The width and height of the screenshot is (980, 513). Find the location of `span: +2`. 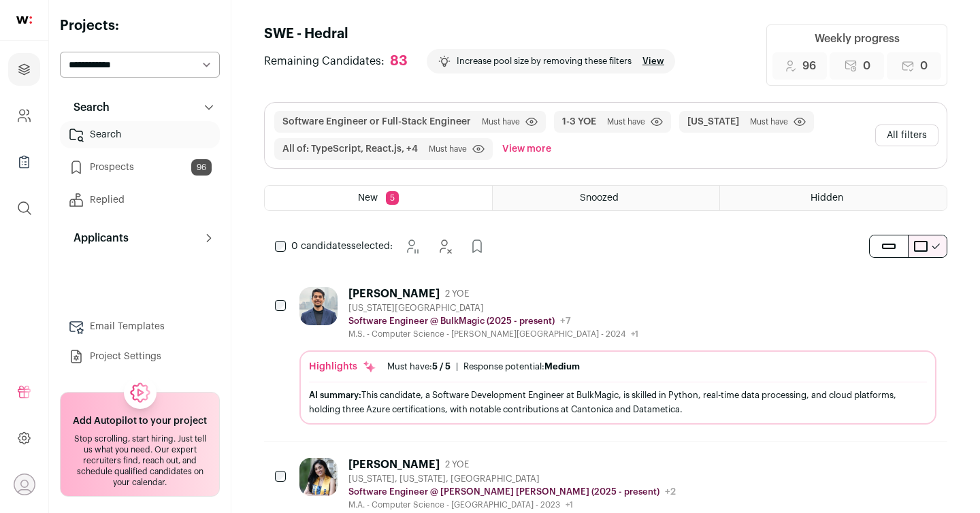

span: +2 is located at coordinates (671, 492).